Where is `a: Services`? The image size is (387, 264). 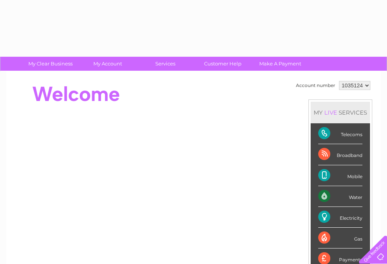
a: Services is located at coordinates (165, 64).